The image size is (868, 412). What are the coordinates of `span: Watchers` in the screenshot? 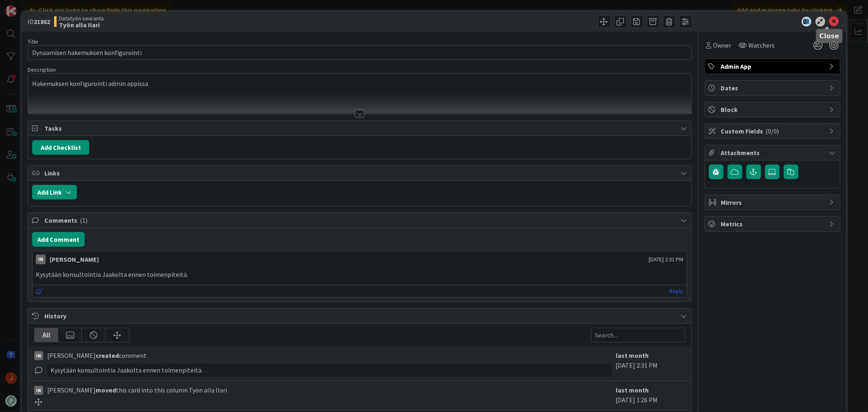 It's located at (762, 45).